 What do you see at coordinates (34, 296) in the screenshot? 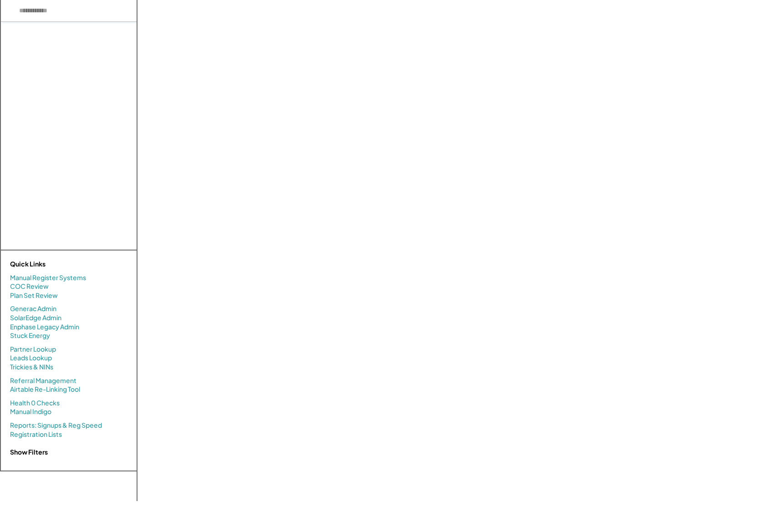
I see `a: Plan Set Review` at bounding box center [34, 296].